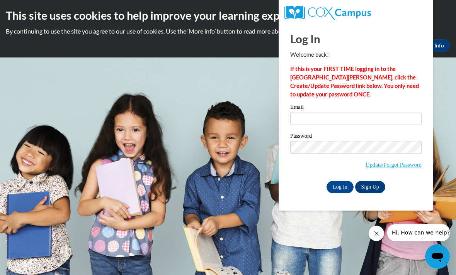 The image size is (456, 275). I want to click on input: Log In, so click(340, 187).